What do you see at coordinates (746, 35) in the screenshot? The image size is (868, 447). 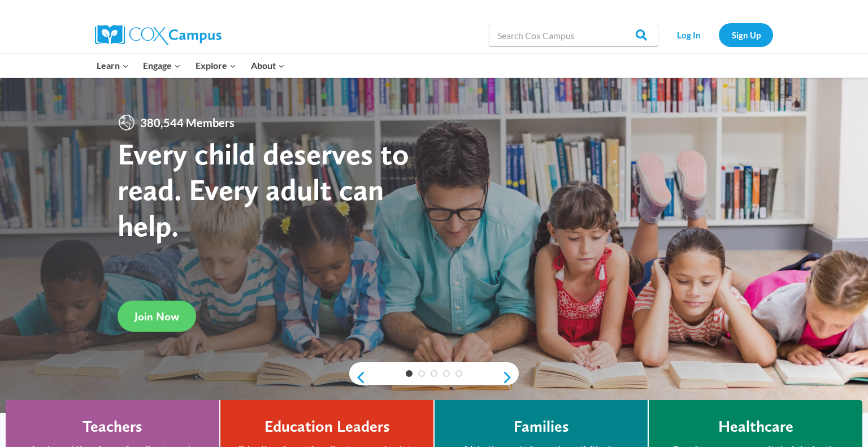 I see `a: Sign Up` at bounding box center [746, 35].